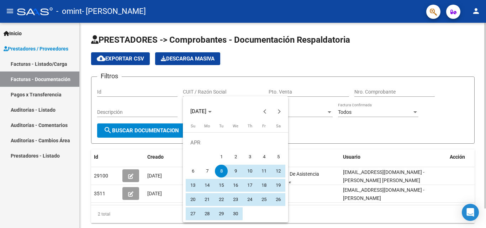  Describe the element at coordinates (193, 214) in the screenshot. I see `span: 27` at that location.